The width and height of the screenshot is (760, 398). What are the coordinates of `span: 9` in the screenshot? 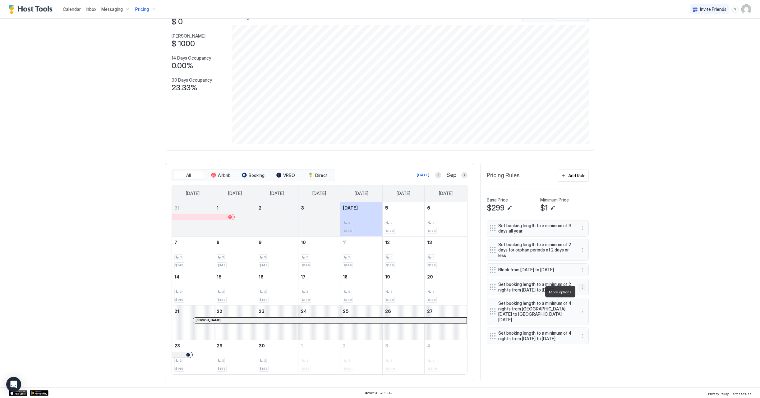 It's located at (260, 242).